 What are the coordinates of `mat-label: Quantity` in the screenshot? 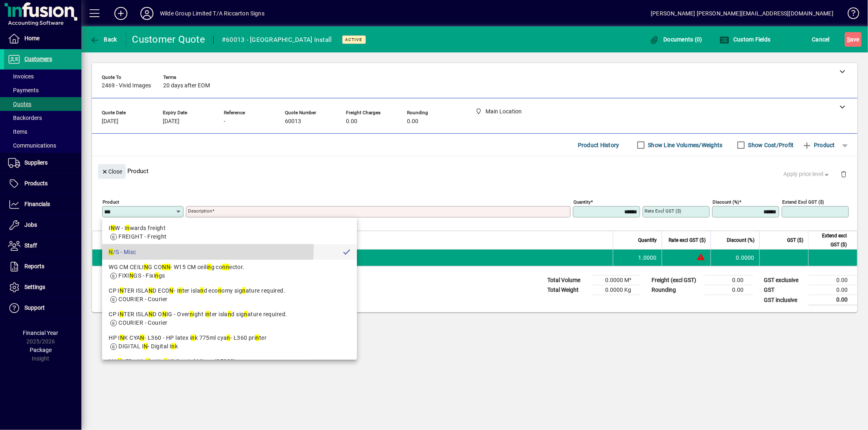 It's located at (581, 202).